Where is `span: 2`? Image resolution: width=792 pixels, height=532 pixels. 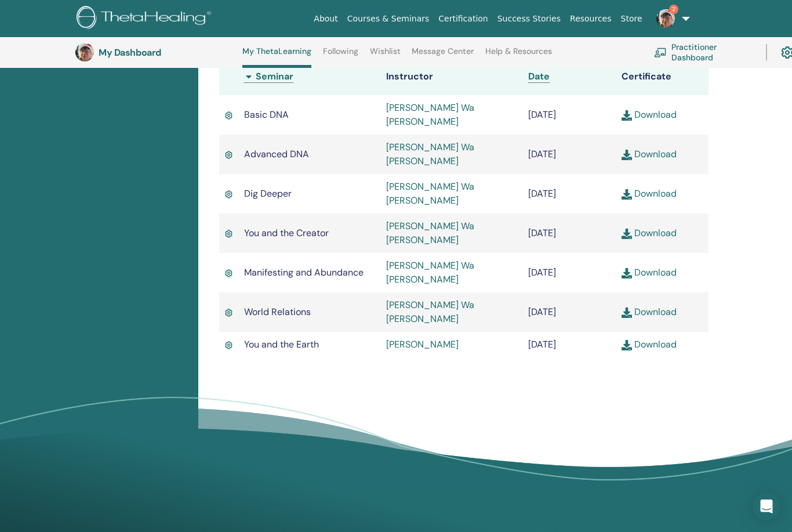
span: 2 is located at coordinates (674, 9).